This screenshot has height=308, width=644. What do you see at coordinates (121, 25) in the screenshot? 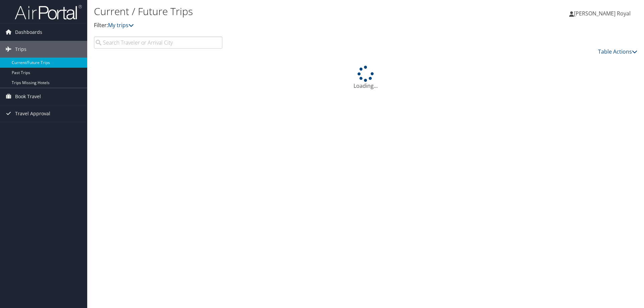
I see `a: My trips` at bounding box center [121, 25].